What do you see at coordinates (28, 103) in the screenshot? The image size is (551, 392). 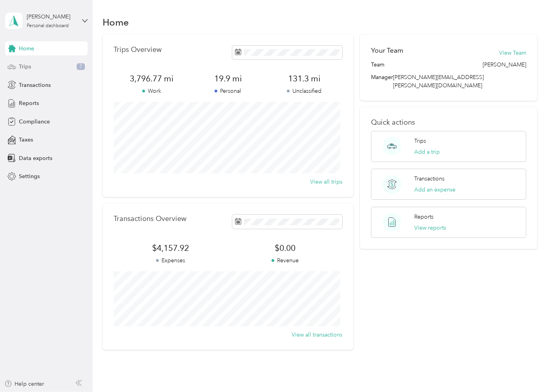 I see `span: Reports` at bounding box center [28, 103].